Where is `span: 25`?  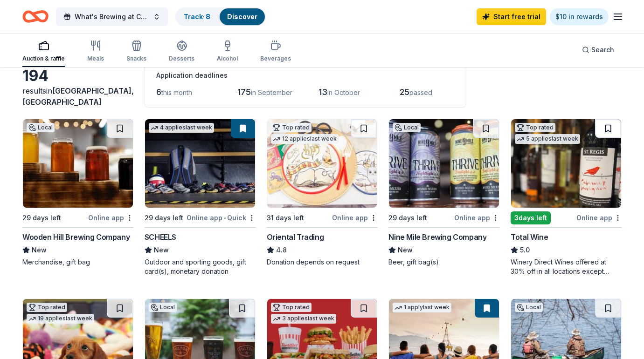
span: 25 is located at coordinates (404, 92).